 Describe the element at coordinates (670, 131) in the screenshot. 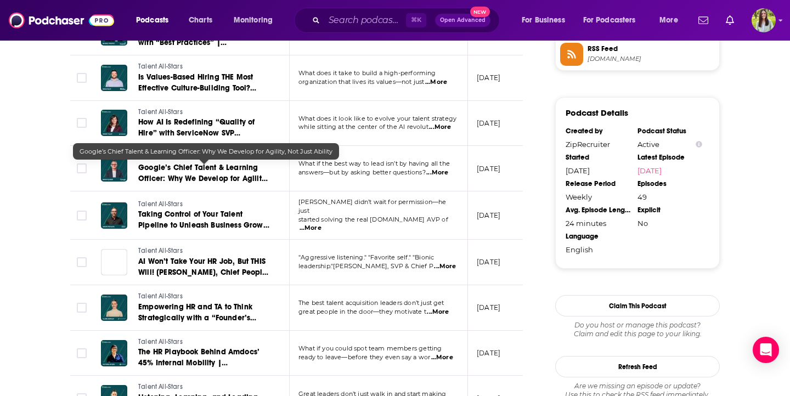

I see `div: Podcast Status` at that location.